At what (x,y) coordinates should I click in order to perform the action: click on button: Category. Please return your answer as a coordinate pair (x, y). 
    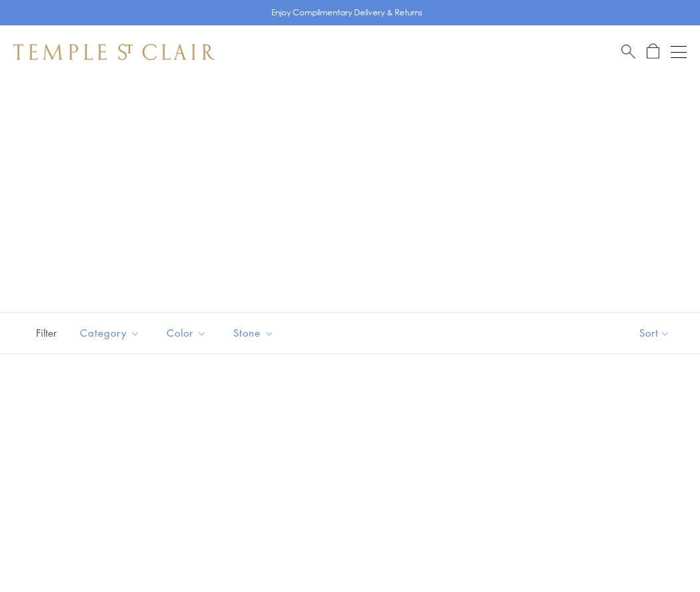
    Looking at the image, I should click on (110, 333).